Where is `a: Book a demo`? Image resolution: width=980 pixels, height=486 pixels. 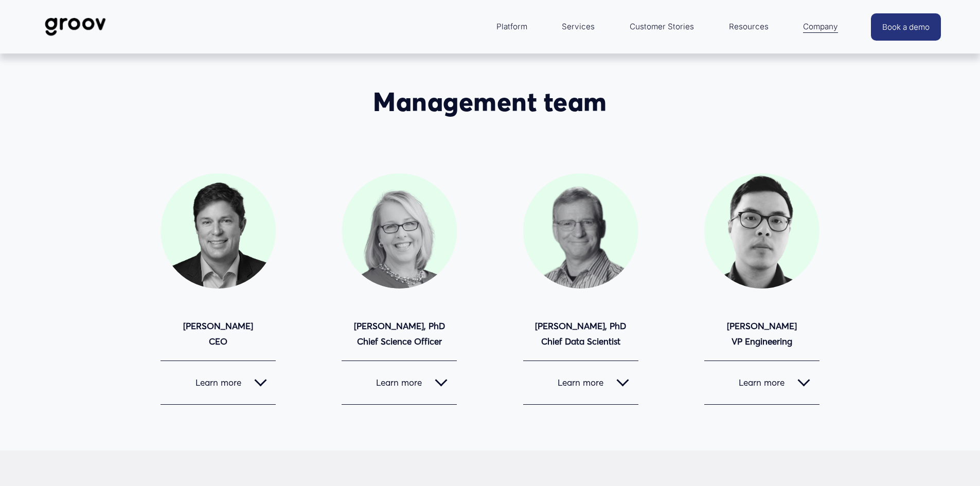
a: Book a demo is located at coordinates (906, 26).